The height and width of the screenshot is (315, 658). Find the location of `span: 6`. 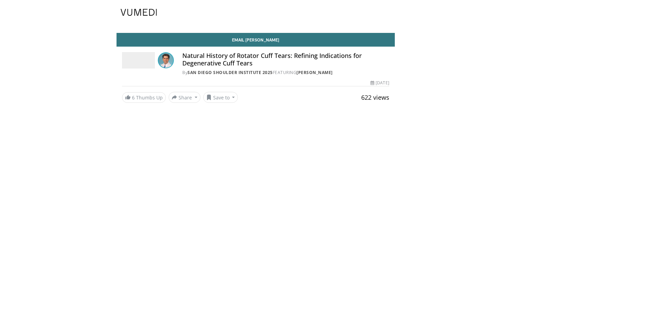

span: 6 is located at coordinates (133, 97).